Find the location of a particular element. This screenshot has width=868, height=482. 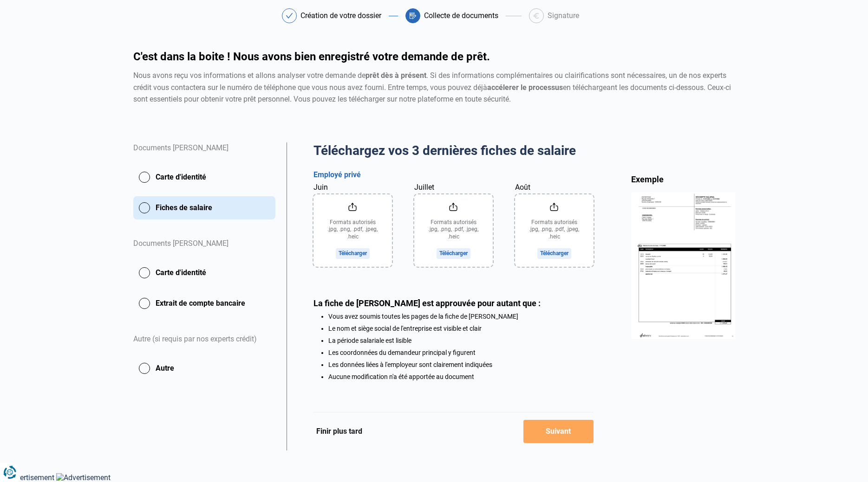

button: Suivant is located at coordinates (558, 432).